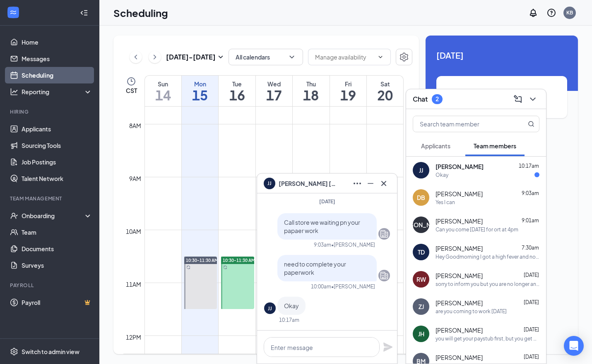 The width and height of the screenshot is (592, 364). What do you see at coordinates (518, 99) in the screenshot?
I see `svg: ComposeMessage` at bounding box center [518, 99].